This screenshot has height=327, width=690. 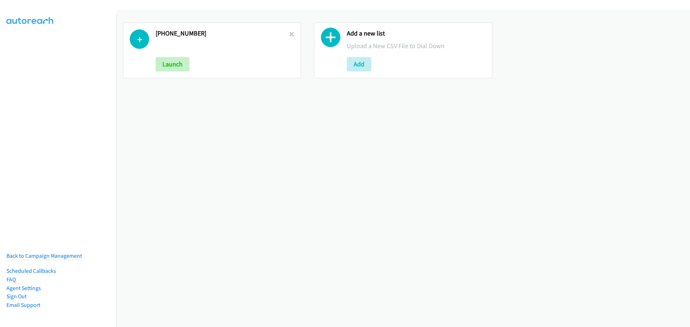 I want to click on p: Upload a New CSV File to Dial Down, so click(x=416, y=46).